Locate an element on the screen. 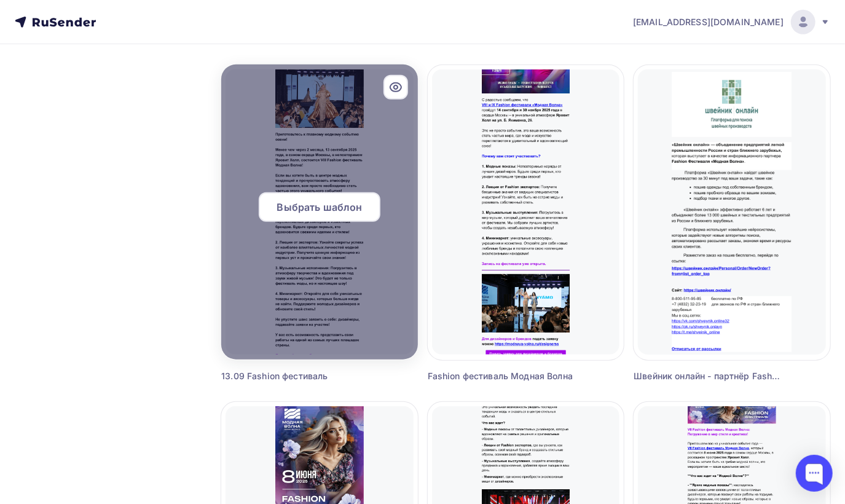  div: 13.09 Fashion фестиваль is located at coordinates (295, 377).